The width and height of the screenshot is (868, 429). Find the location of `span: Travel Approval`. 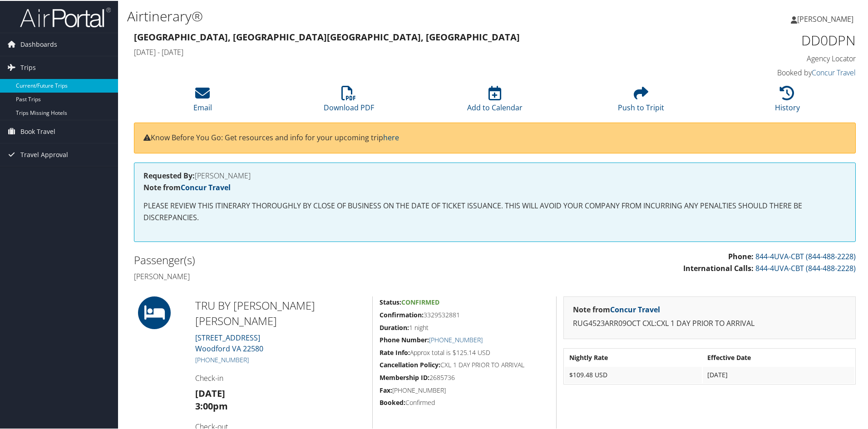

span: Travel Approval is located at coordinates (44, 154).